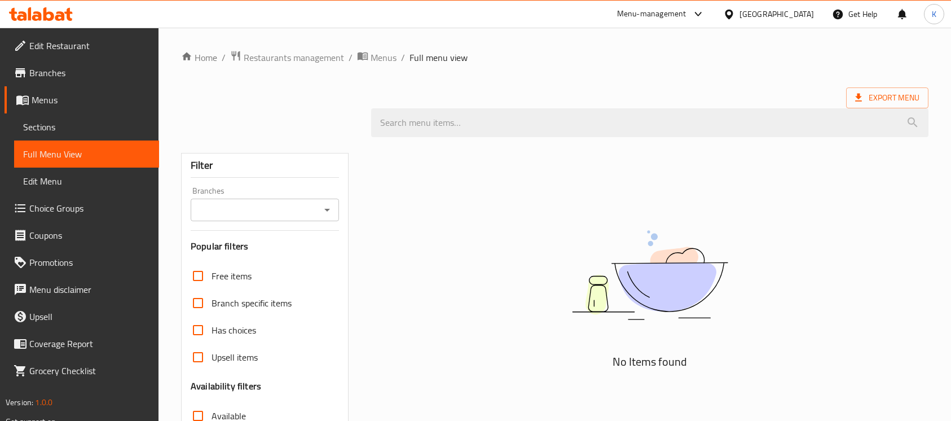  Describe the element at coordinates (90, 262) in the screenshot. I see `span: Promotions` at that location.